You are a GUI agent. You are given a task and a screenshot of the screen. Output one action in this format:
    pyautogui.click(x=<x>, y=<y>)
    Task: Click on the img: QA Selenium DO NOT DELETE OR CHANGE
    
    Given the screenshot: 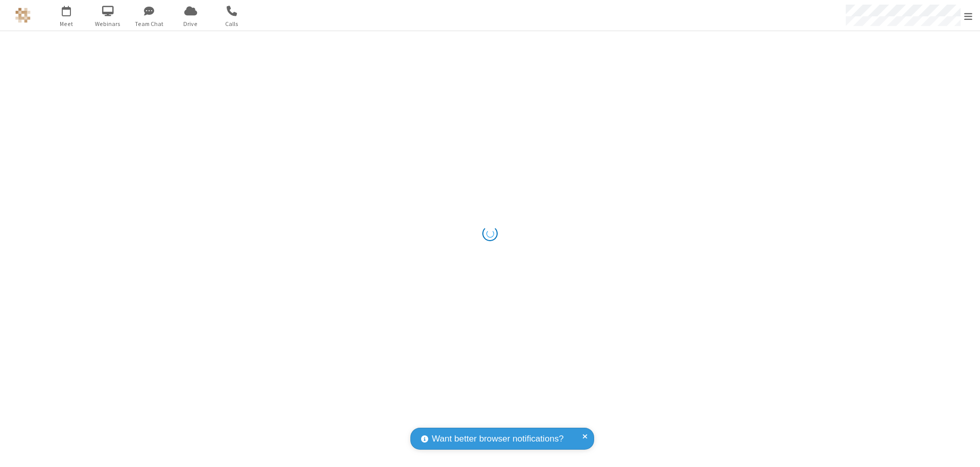 What is the action you would take?
    pyautogui.click(x=23, y=15)
    